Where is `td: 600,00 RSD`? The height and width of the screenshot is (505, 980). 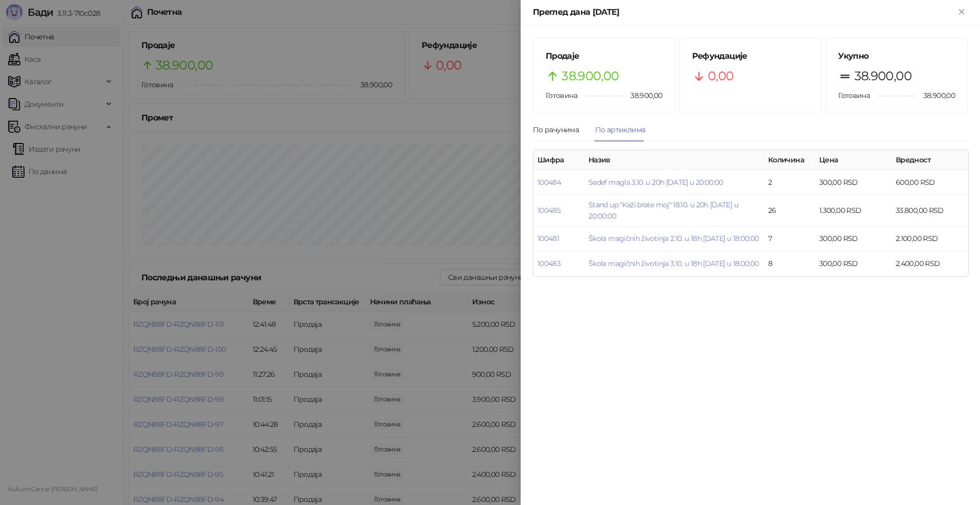 td: 600,00 RSD is located at coordinates (930, 183).